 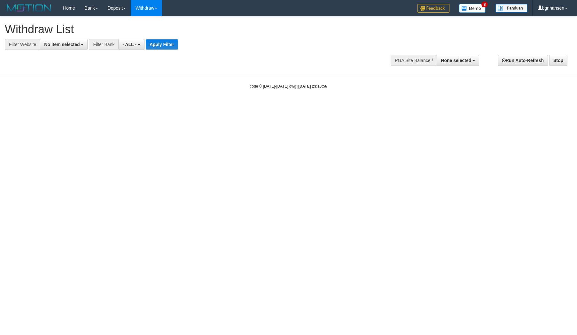 What do you see at coordinates (62, 44) in the screenshot?
I see `span: No item selected` at bounding box center [62, 44].